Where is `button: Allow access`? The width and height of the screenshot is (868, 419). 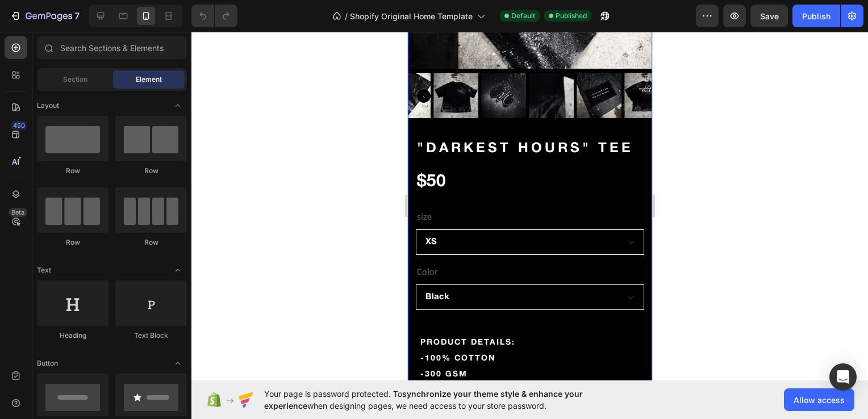 button: Allow access is located at coordinates (819, 399).